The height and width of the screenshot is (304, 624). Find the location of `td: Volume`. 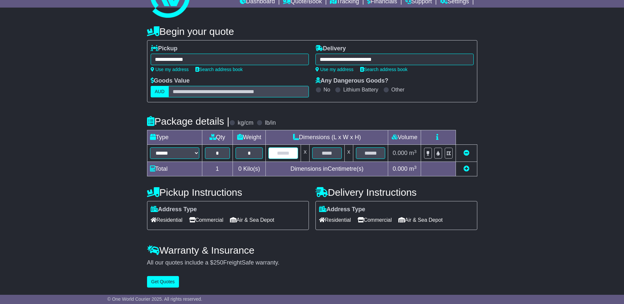

td: Volume is located at coordinates (405, 138).